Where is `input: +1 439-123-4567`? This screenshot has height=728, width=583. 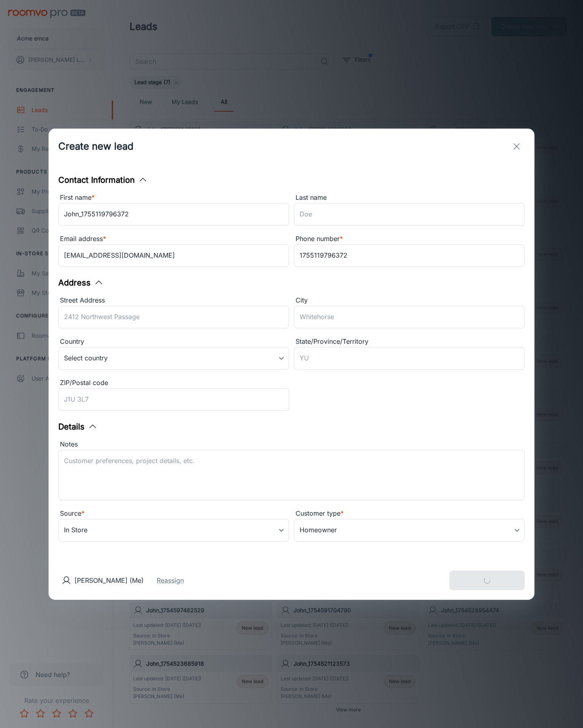
input: +1 439-123-4567 is located at coordinates (409, 256).